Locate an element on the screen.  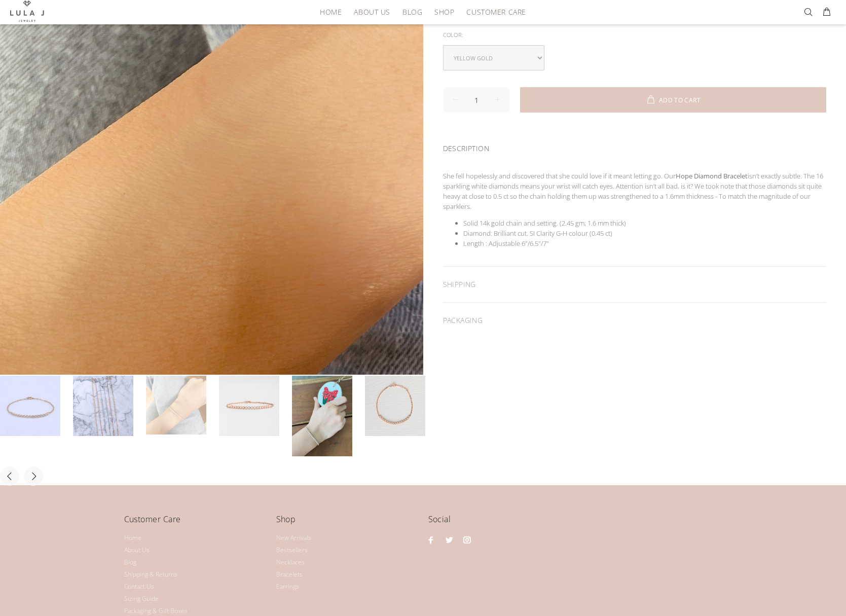
a: Shop is located at coordinates (444, 12).